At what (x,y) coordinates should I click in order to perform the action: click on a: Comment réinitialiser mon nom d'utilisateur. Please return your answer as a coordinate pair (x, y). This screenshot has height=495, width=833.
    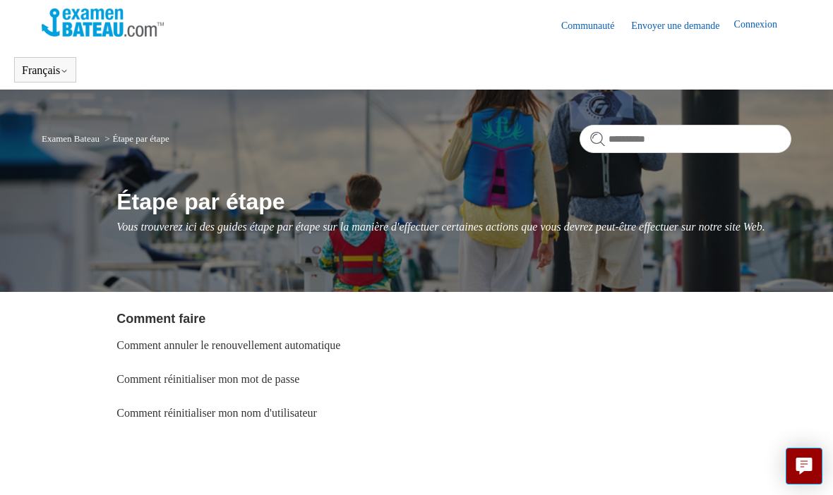
    Looking at the image, I should click on (217, 413).